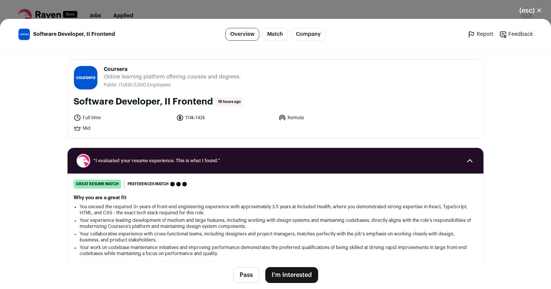  Describe the element at coordinates (246, 275) in the screenshot. I see `button: Pass` at that location.